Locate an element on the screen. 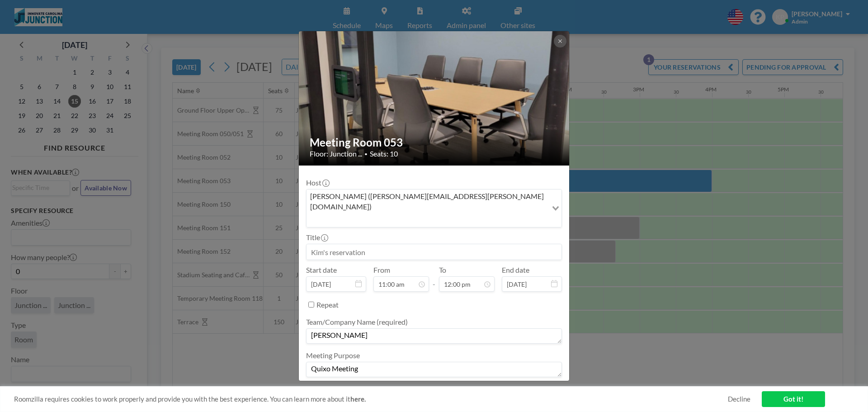 The width and height of the screenshot is (868, 412). span: Floor: Junction ... is located at coordinates (336, 154).